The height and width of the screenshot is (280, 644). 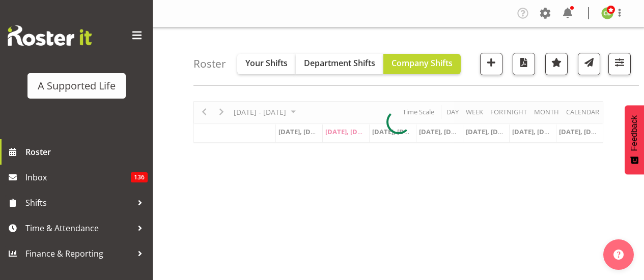 I want to click on span: Roster, so click(x=87, y=152).